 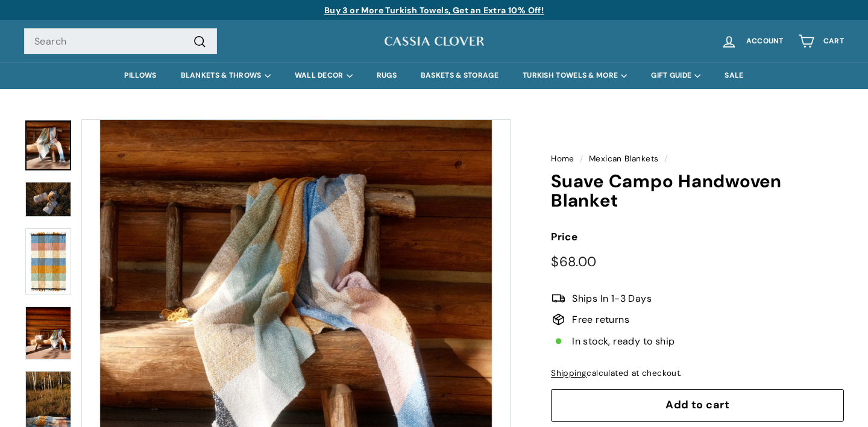 What do you see at coordinates (734, 75) in the screenshot?
I see `a: SALE` at bounding box center [734, 75].